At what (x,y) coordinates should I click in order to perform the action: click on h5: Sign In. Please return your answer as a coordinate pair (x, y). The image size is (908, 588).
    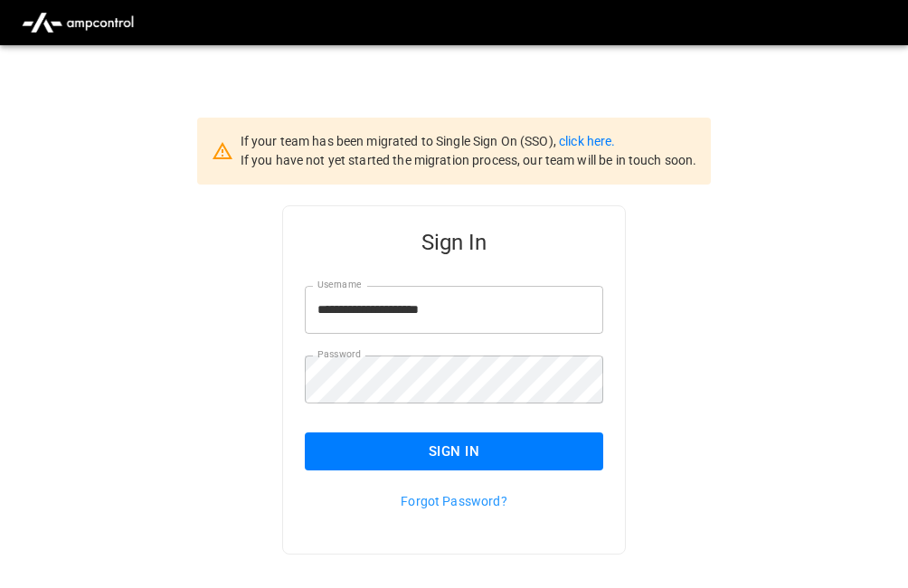
    Looking at the image, I should click on (454, 242).